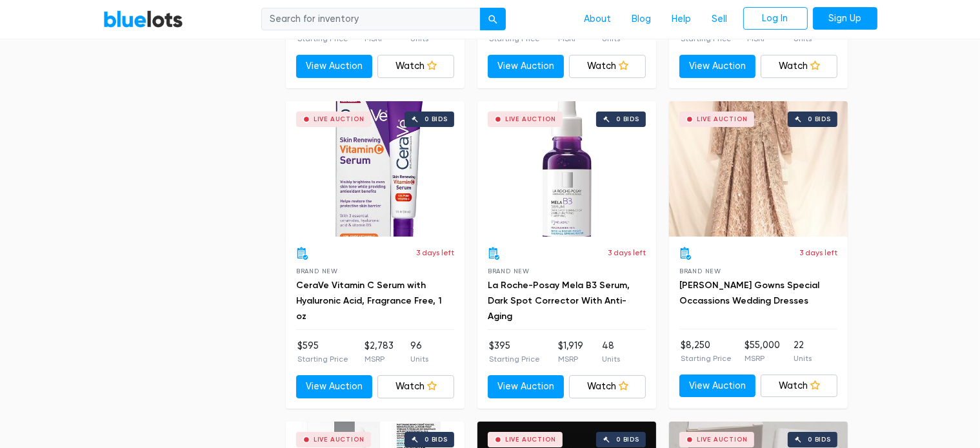 The height and width of the screenshot is (448, 980). I want to click on a: About, so click(598, 19).